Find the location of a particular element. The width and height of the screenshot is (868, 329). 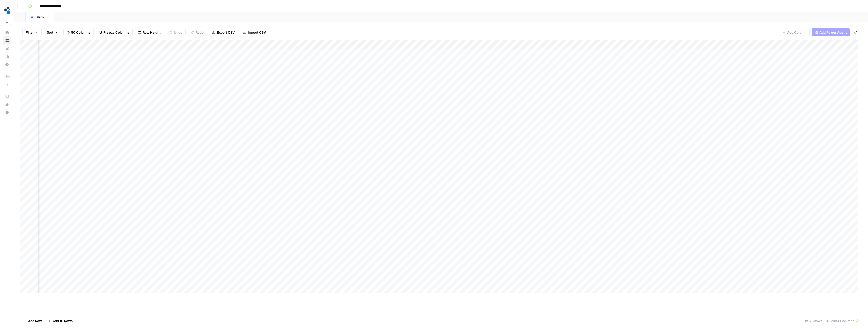

button: Help + Support is located at coordinates (7, 113).